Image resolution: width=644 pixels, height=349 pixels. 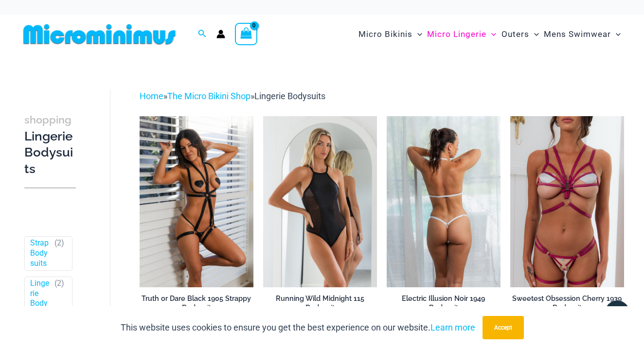 I want to click on a: Search icon link, so click(x=202, y=34).